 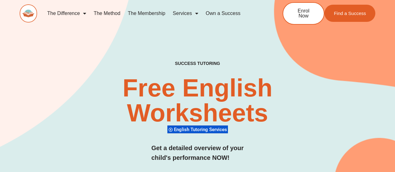 What do you see at coordinates (153, 13) in the screenshot?
I see `nav: Menu` at bounding box center [153, 13].